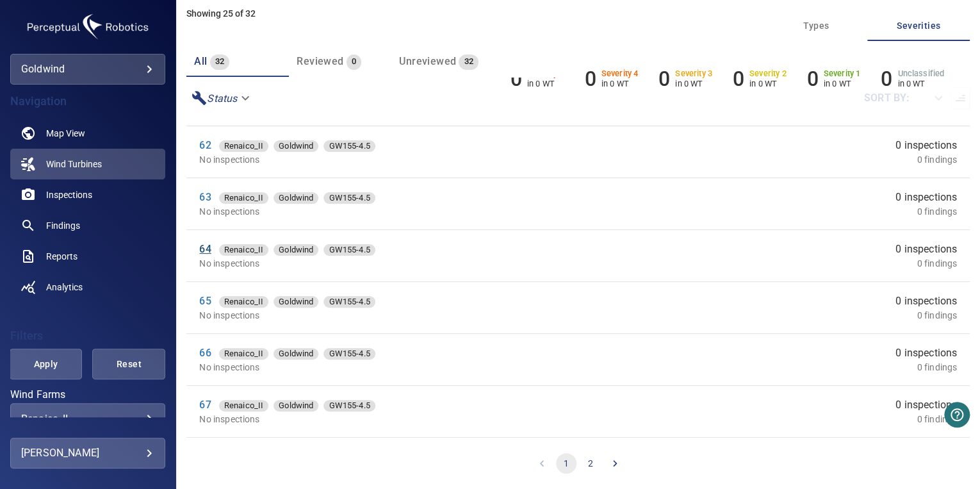 This screenshot has width=980, height=489. I want to click on button: page 1, so click(566, 463).